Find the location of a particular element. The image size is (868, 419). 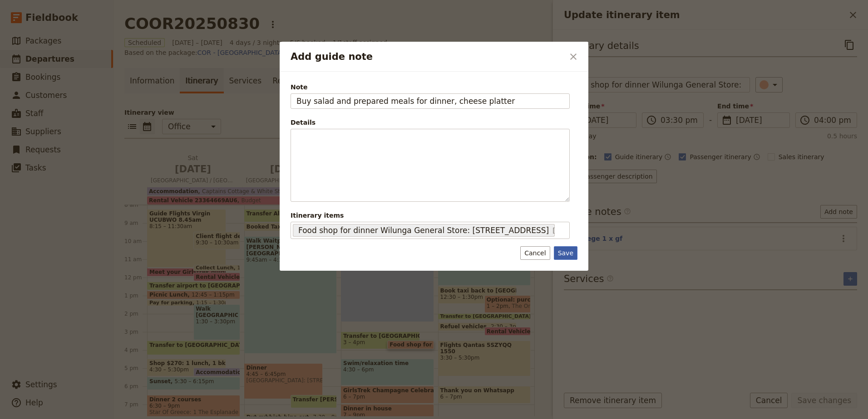

span: Note is located at coordinates (430, 87).